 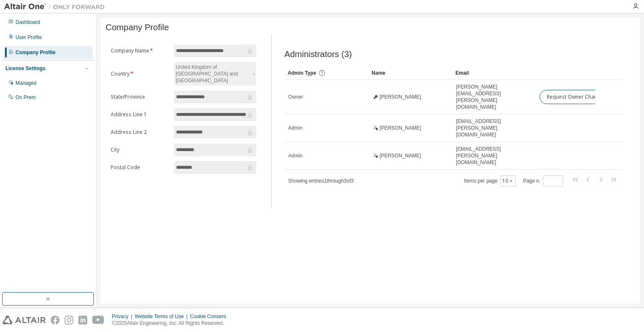 I want to click on label: Address Line 1, so click(x=140, y=114).